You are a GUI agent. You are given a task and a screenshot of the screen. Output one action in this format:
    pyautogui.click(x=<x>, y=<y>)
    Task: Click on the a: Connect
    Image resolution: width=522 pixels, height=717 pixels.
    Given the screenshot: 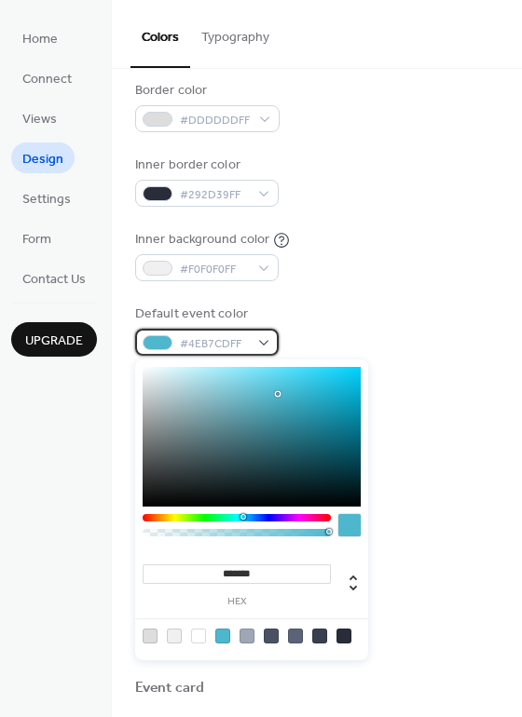 What is the action you would take?
    pyautogui.click(x=47, y=77)
    